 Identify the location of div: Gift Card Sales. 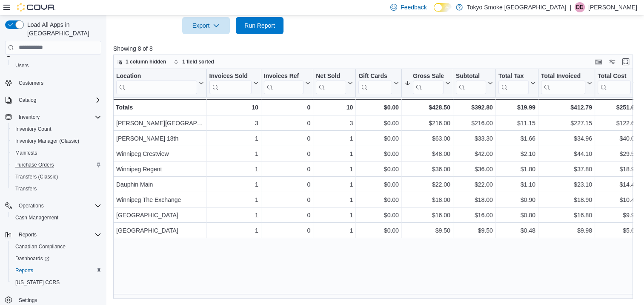
(375, 83).